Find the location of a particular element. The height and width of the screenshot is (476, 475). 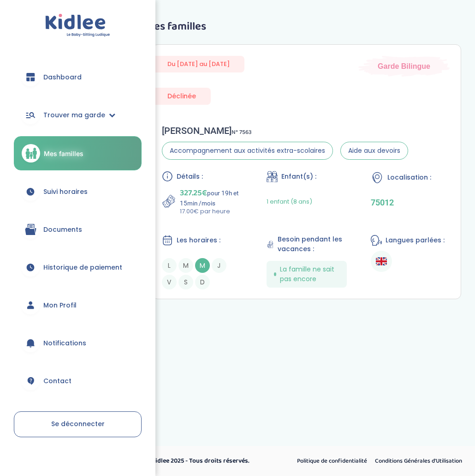

img: Anglais is located at coordinates (382, 261).